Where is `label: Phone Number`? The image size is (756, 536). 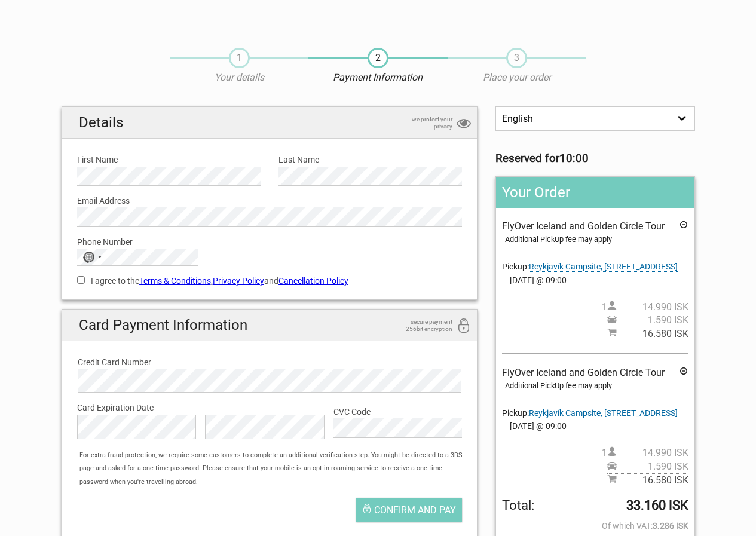 label: Phone Number is located at coordinates (270, 242).